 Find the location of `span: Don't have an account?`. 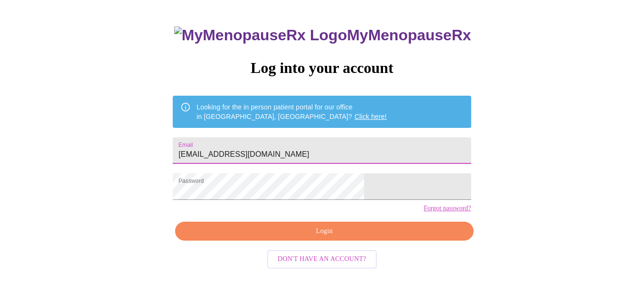

span: Don't have an account? is located at coordinates (322, 259).